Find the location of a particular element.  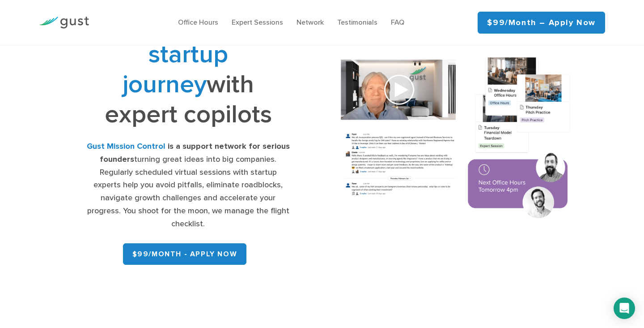

strong: is a support network for serious founders is located at coordinates (194, 153).